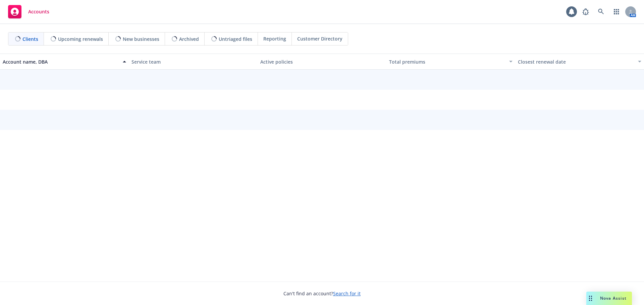  What do you see at coordinates (322, 62) in the screenshot?
I see `div: Active policies` at bounding box center [322, 62].